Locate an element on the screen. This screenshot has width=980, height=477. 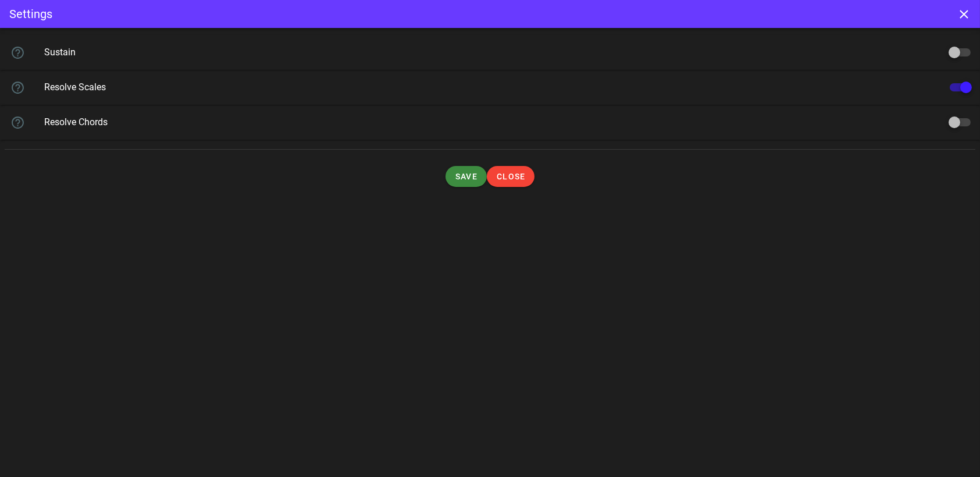
div: Settings is located at coordinates (30, 14).